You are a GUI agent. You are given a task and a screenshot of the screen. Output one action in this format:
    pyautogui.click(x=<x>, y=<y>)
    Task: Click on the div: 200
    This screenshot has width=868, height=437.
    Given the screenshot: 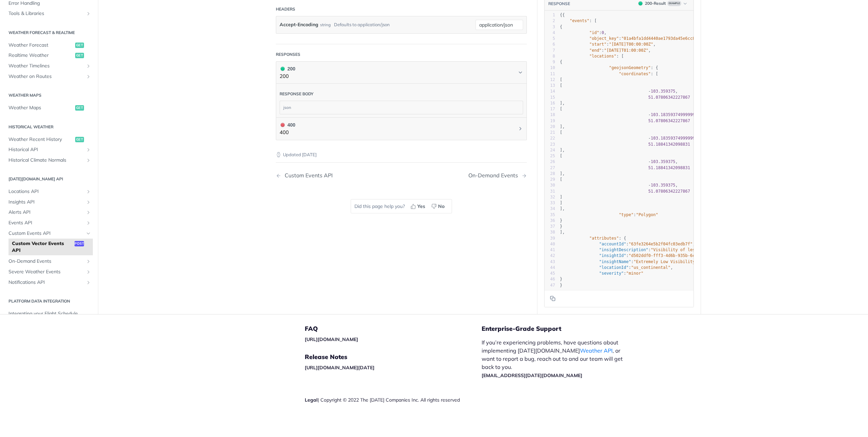 What is the action you would take?
    pyautogui.click(x=287, y=69)
    